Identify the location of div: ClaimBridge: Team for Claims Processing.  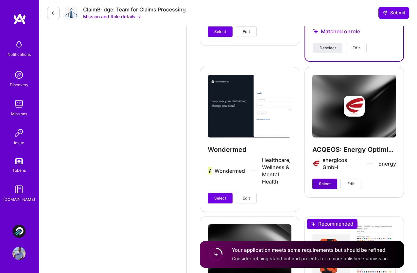
(134, 9).